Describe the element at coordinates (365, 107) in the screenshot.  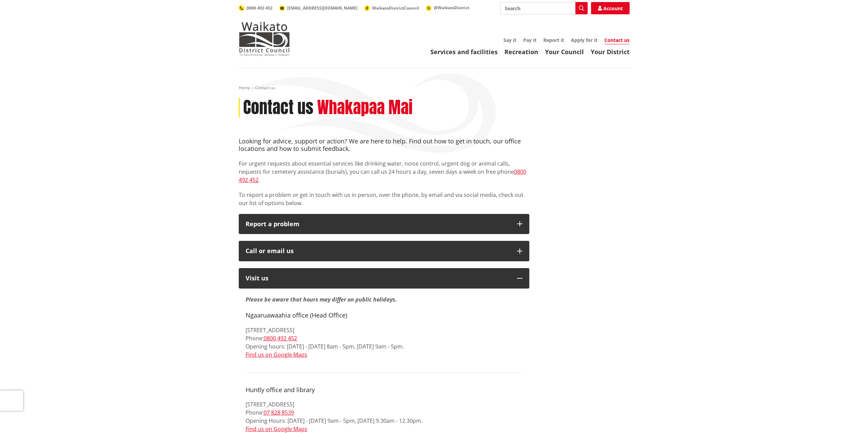
I see `h2: Whakapaa Mai` at that location.